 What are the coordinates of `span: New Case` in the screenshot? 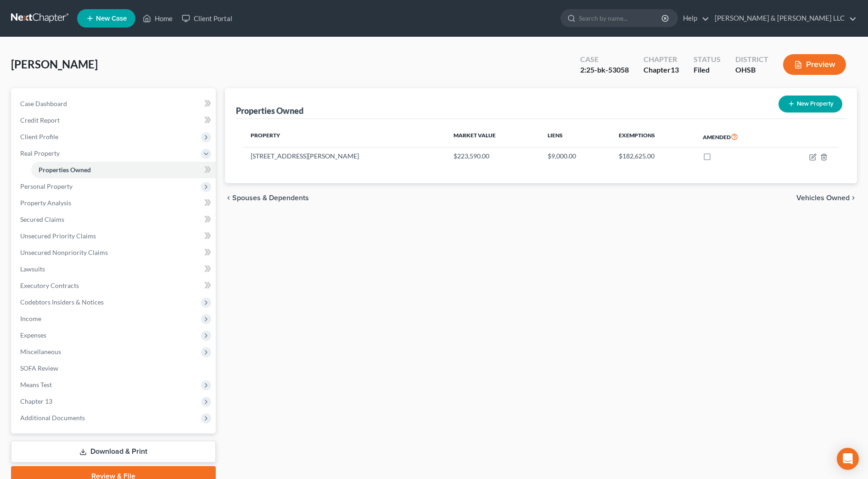 It's located at (111, 18).